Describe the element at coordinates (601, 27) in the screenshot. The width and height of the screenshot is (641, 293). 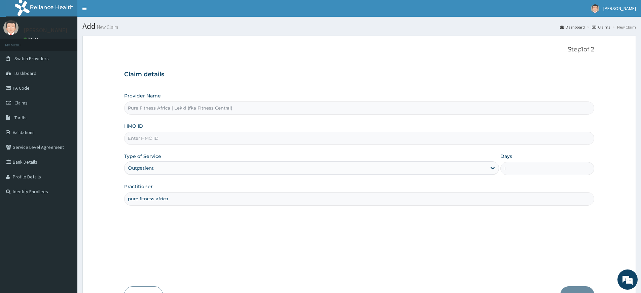
I see `a: Claims` at that location.